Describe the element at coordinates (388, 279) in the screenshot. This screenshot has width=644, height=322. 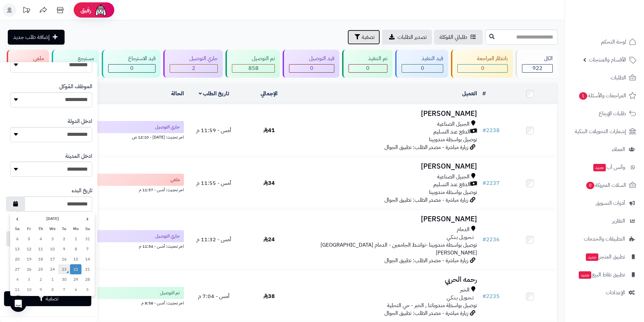
I see `h3: رحمه الحربي` at that location.